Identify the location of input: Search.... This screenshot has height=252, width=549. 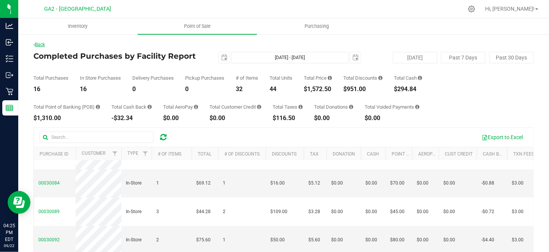
(97, 137).